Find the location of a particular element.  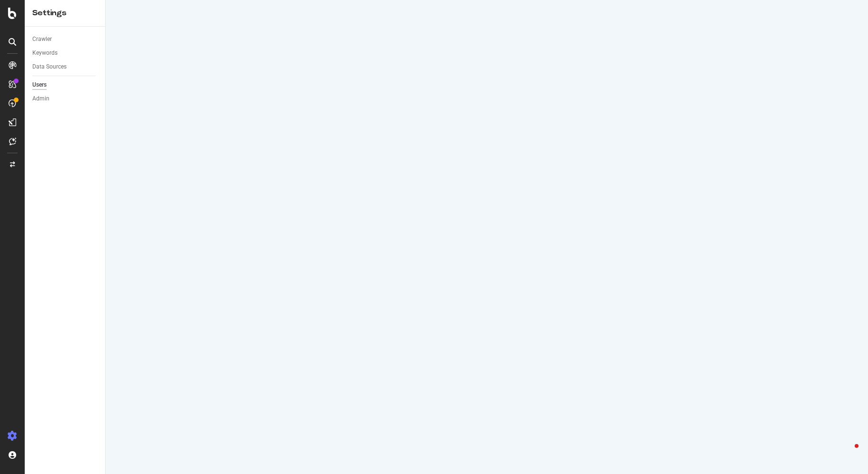

a: Admin is located at coordinates (65, 99).